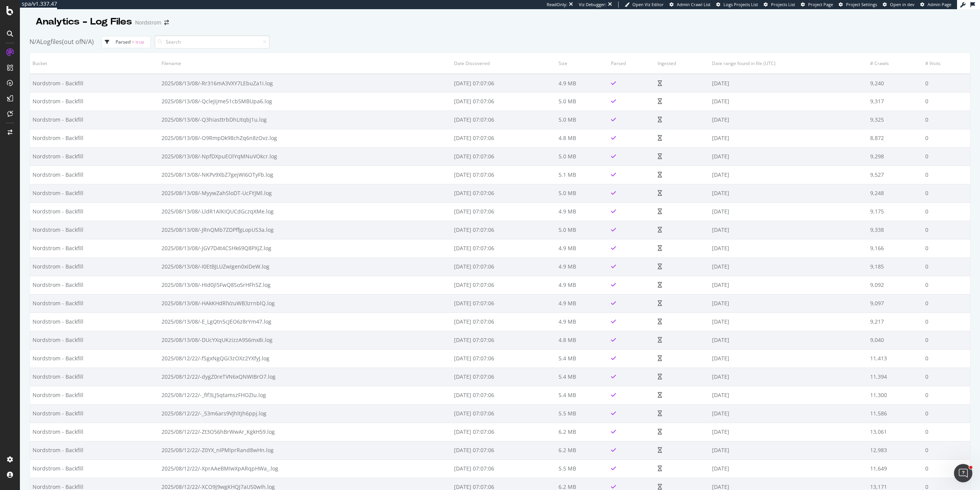  I want to click on div: arrow-right-arrow-left, so click(167, 22).